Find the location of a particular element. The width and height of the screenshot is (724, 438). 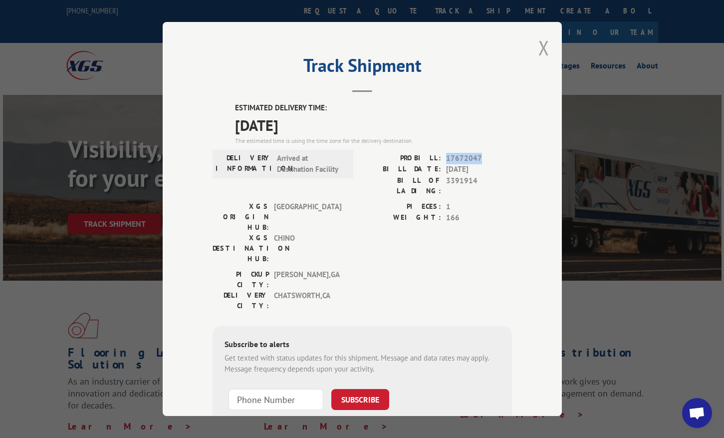

label: BILL DATE: is located at coordinates (402, 169).